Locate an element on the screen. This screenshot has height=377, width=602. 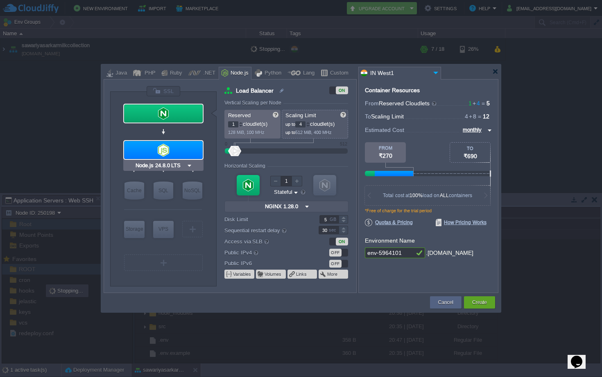
span: 512 MiB, 400 MHz is located at coordinates (313, 132).